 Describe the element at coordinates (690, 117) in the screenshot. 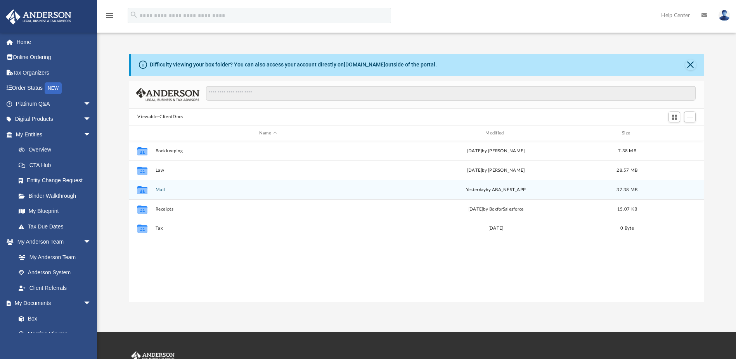

I see `button: Add` at that location.